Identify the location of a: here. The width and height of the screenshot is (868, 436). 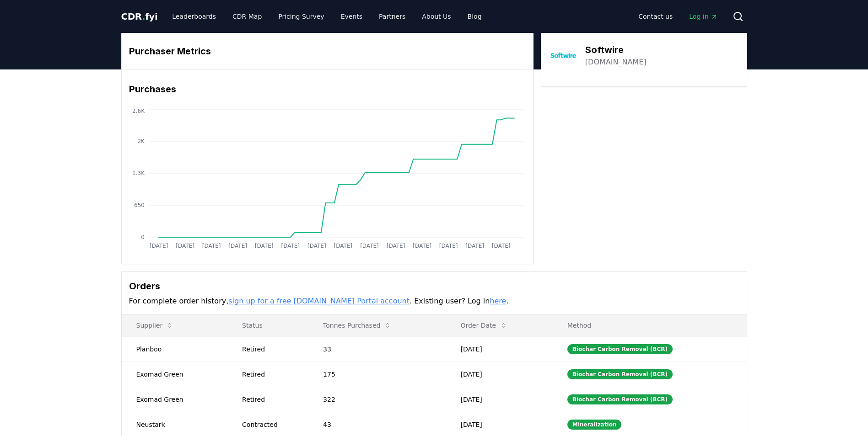
(498, 301).